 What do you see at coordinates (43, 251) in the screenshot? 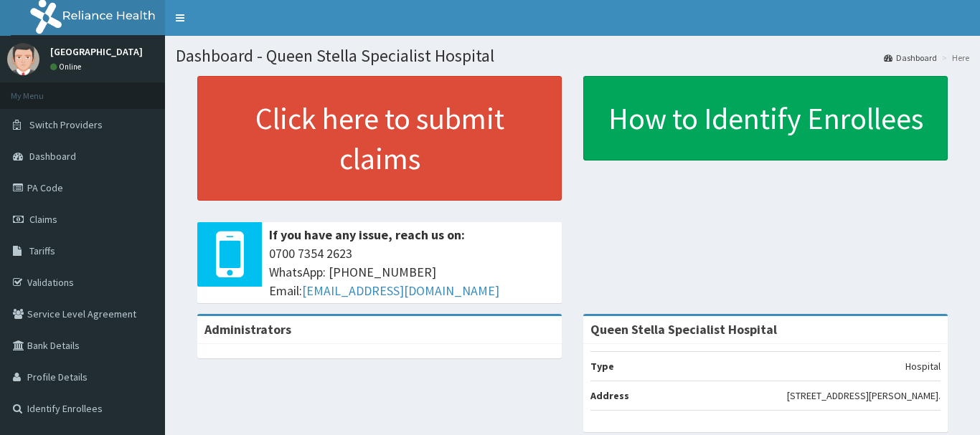
I see `span: Tariffs` at bounding box center [43, 251].